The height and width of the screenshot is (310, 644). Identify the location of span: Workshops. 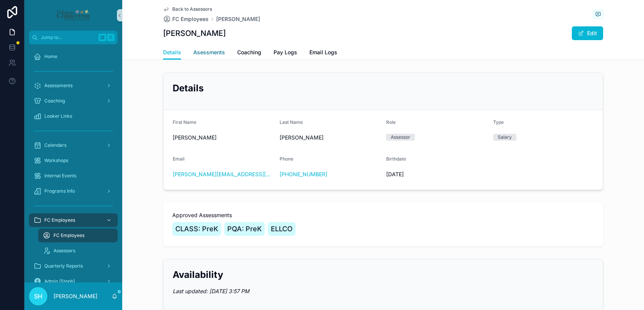
(56, 161).